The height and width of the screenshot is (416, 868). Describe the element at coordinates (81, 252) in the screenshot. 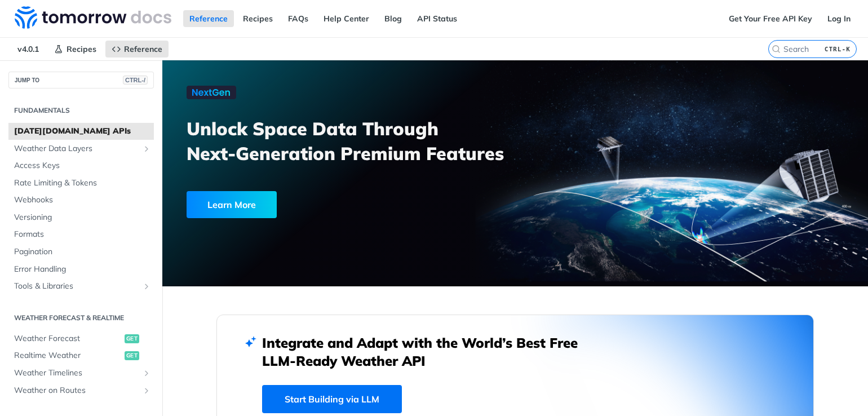

I see `a: Pagination` at that location.